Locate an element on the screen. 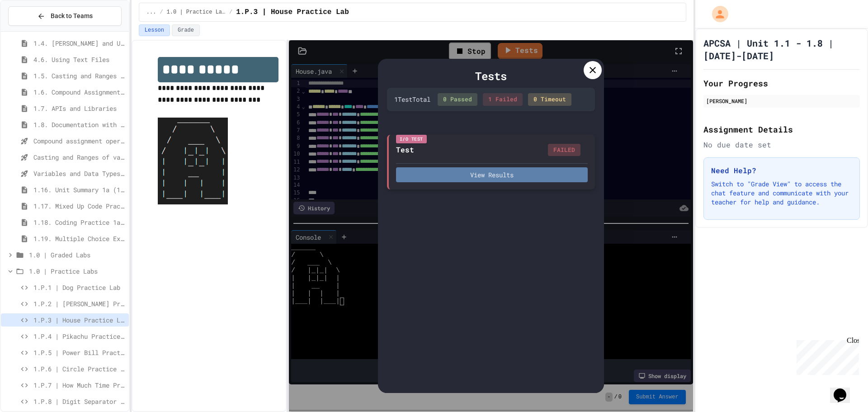  span: 1.16. Unit Summary 1a (1.1-1.6) is located at coordinates (79, 189).